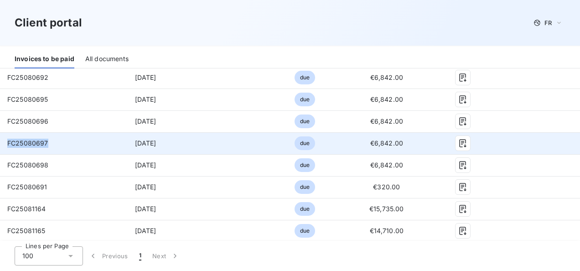 This screenshot has height=271, width=580. What do you see at coordinates (386, 230) in the screenshot?
I see `span: €14,710.00` at bounding box center [386, 230].